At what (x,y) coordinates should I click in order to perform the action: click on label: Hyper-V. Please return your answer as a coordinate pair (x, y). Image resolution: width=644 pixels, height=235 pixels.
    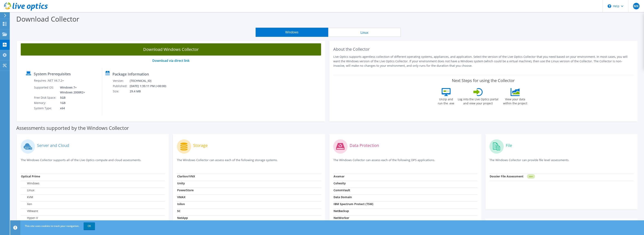
    Looking at the image, I should click on (29, 218).